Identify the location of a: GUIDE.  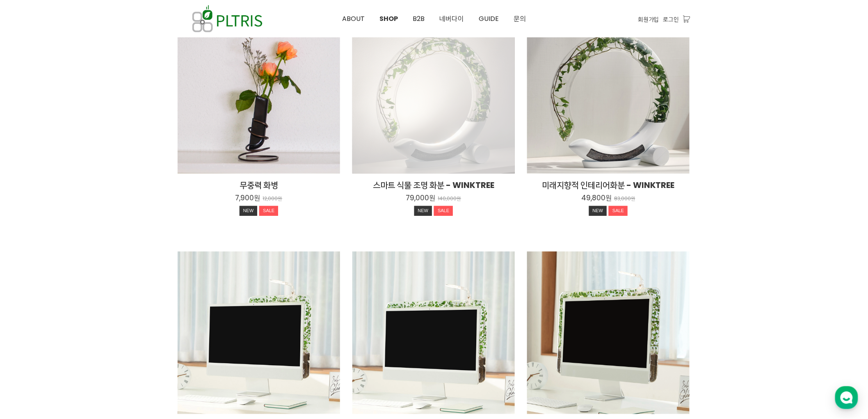
(488, 19).